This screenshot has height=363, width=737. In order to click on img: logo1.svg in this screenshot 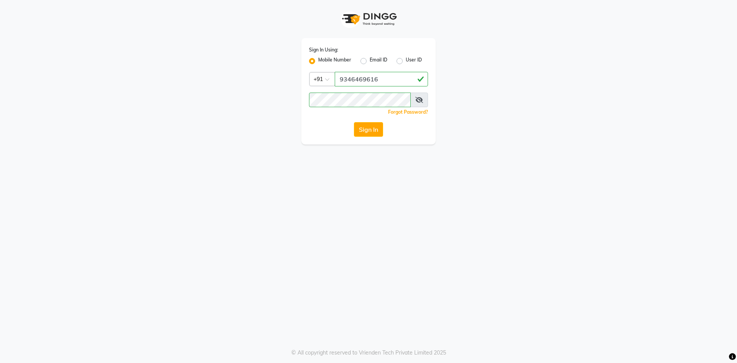, I will do `click(368, 19)`.